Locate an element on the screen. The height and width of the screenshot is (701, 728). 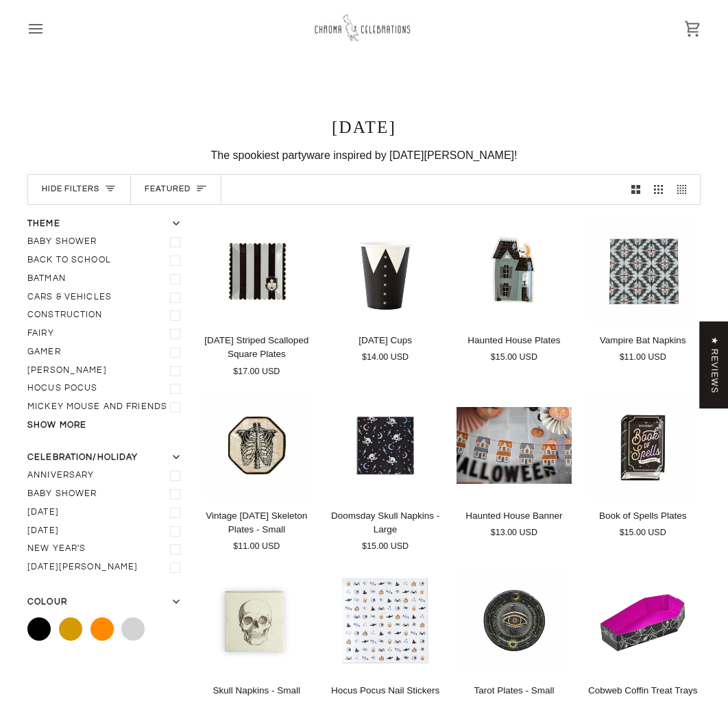
label: Back to School is located at coordinates (106, 260).